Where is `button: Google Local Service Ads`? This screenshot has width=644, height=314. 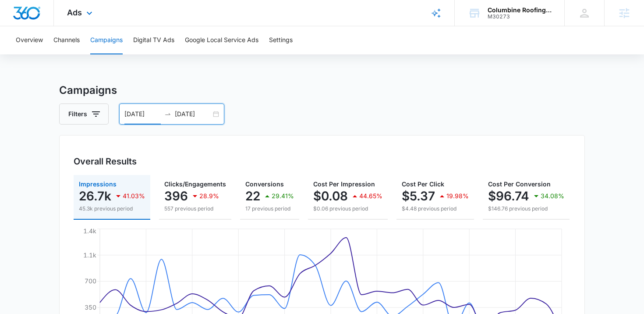
button: Google Local Service Ads is located at coordinates (222, 40).